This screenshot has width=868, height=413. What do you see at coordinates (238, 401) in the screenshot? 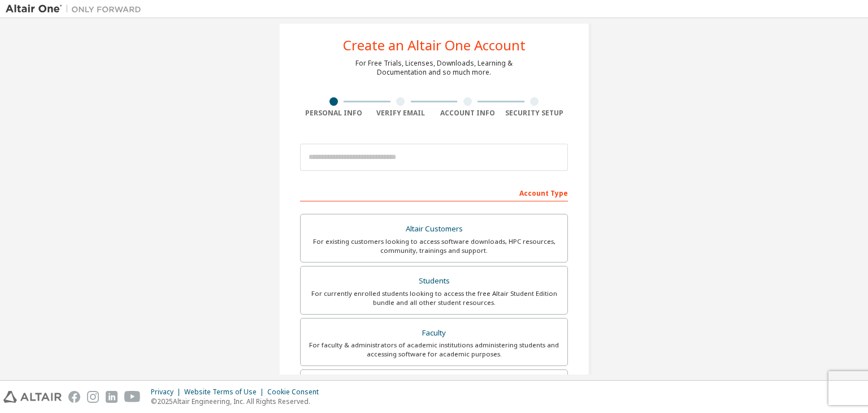
I see `p: © 2025 Altair Engineering, Inc. All Rights Reserved.` at bounding box center [238, 401].